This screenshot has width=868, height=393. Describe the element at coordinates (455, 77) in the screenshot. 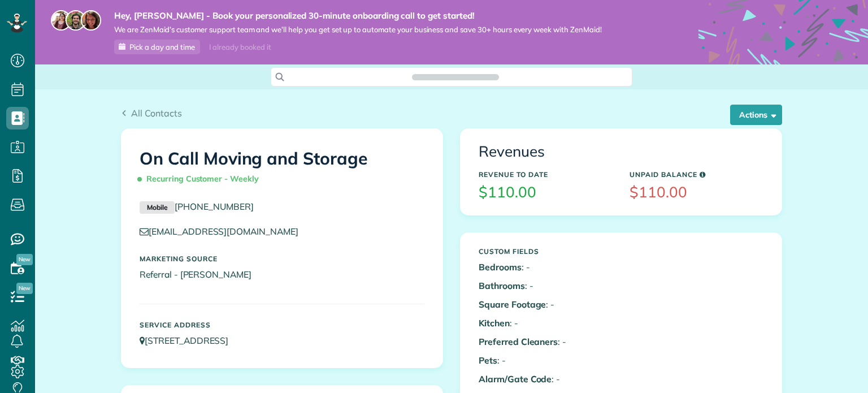

I see `span: Search ZenMaid…` at that location.